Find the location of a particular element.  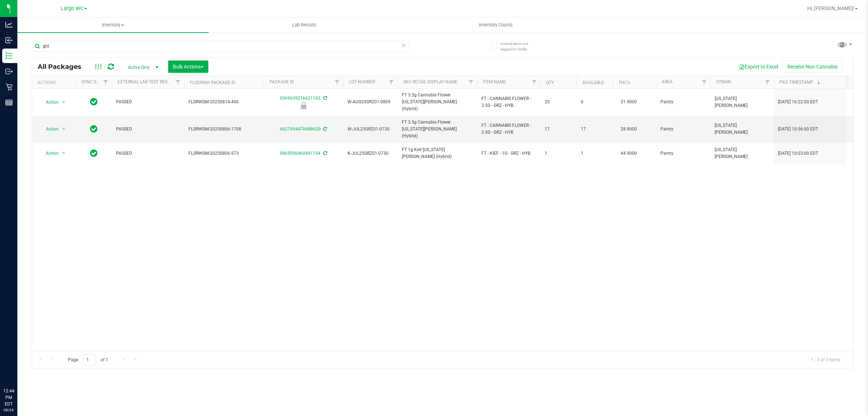

span: Lab Results is located at coordinates (305, 25).